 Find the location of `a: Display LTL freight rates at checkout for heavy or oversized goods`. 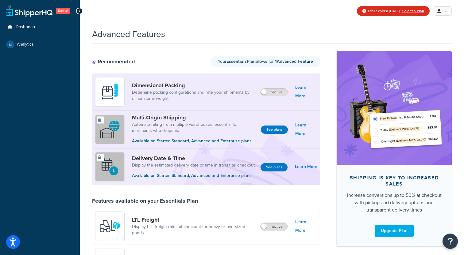

a: Display LTL freight rates at checkout for heavy or oversized goods is located at coordinates (193, 230).